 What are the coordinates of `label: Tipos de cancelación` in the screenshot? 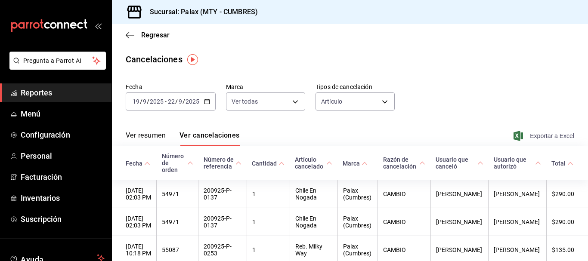 It's located at (355, 87).